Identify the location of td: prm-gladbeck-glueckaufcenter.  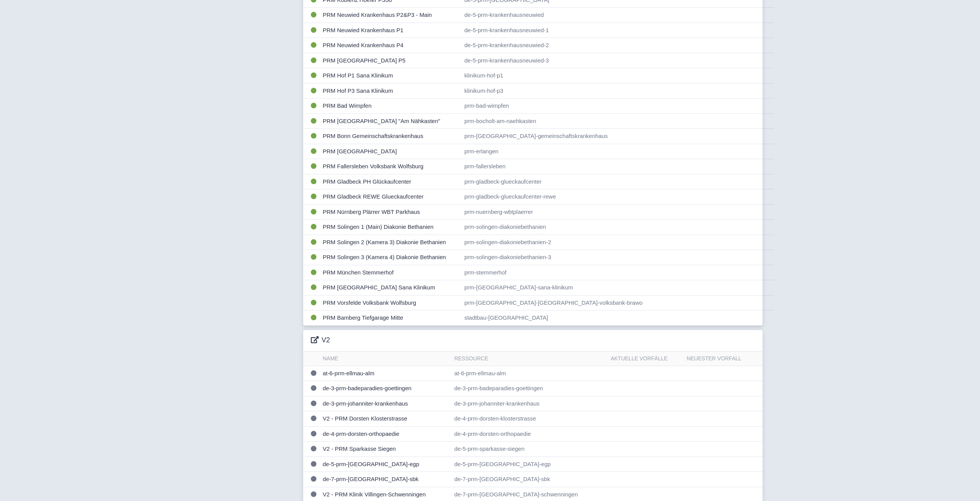
(554, 182).